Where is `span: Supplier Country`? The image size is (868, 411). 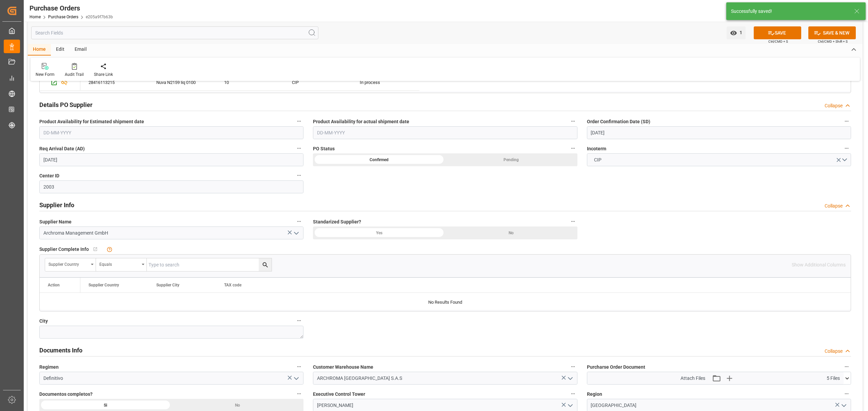 span: Supplier Country is located at coordinates (104, 285).